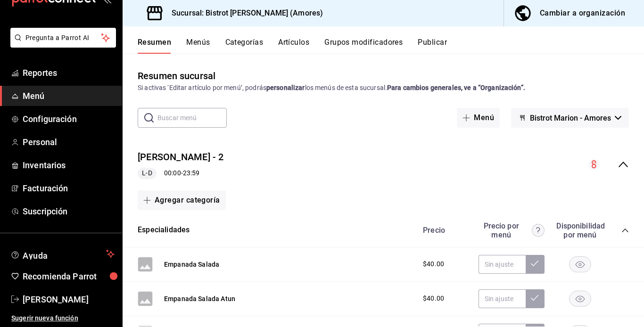 Image resolution: width=644 pixels, height=327 pixels. I want to click on button: Grupos modificadores, so click(363, 45).